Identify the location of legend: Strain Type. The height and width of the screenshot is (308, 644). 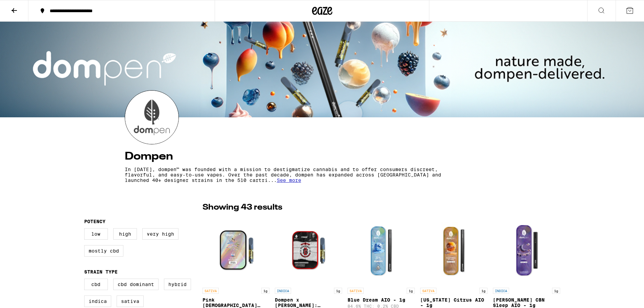
(101, 272).